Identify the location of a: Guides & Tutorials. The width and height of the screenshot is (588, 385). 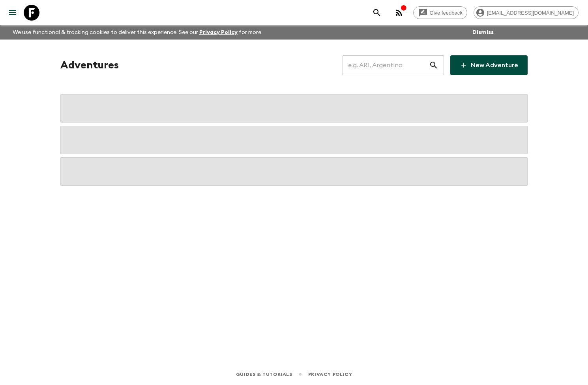
(264, 374).